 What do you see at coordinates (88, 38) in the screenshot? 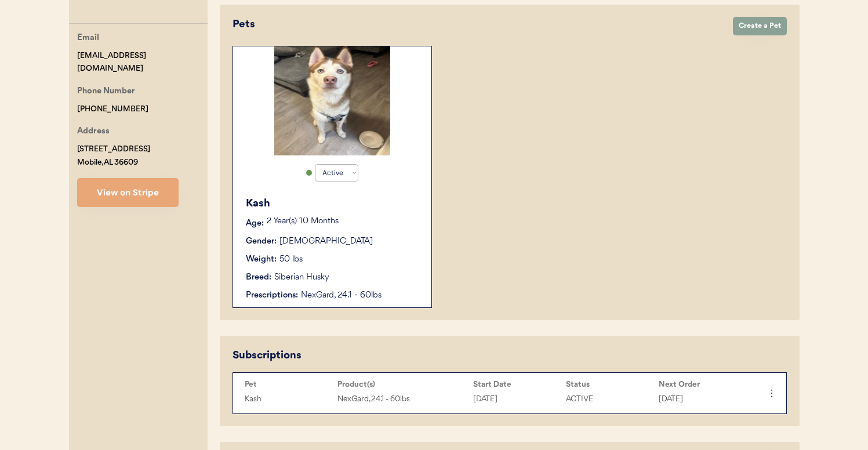
I see `div: Email` at bounding box center [88, 38].